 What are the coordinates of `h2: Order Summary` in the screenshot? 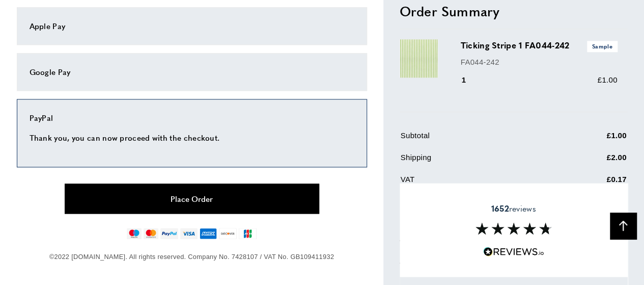 It's located at (514, 11).